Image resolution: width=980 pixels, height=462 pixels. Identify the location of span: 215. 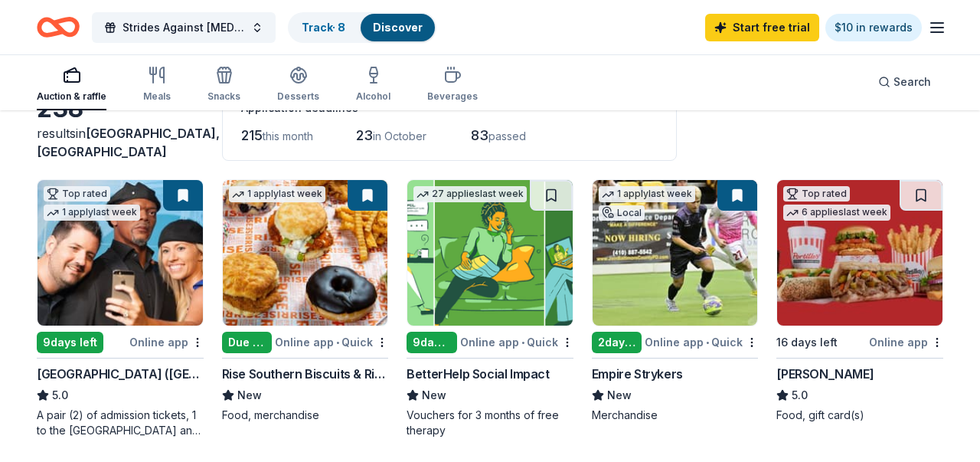
(252, 135).